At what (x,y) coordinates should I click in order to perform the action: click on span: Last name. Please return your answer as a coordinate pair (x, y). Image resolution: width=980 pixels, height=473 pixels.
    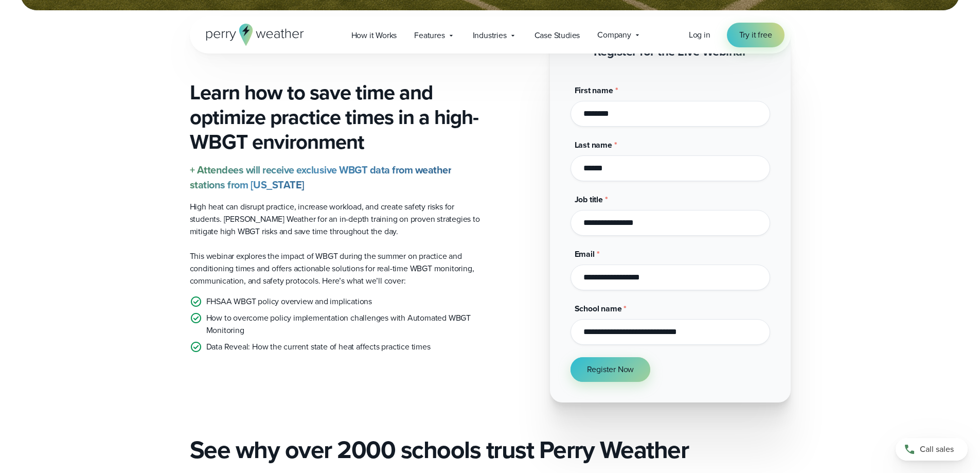
    Looking at the image, I should click on (593, 145).